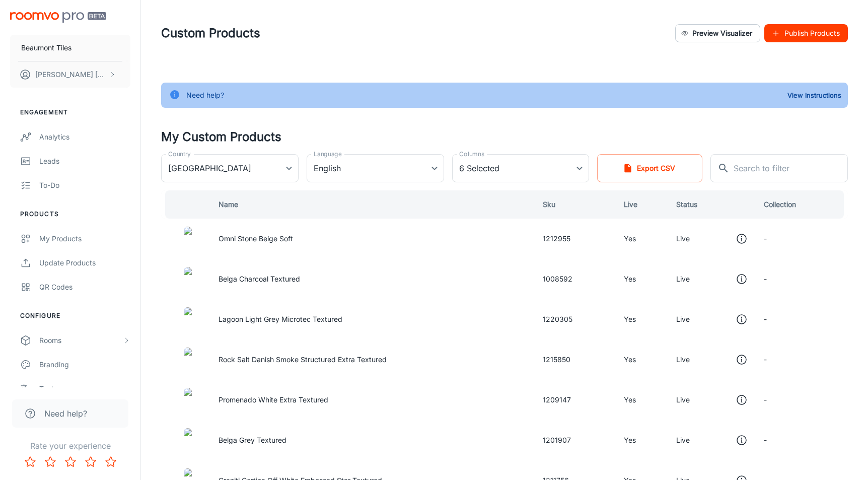 Image resolution: width=868 pixels, height=480 pixels. What do you see at coordinates (30, 462) in the screenshot?
I see `button: Rate 1 star` at bounding box center [30, 462].